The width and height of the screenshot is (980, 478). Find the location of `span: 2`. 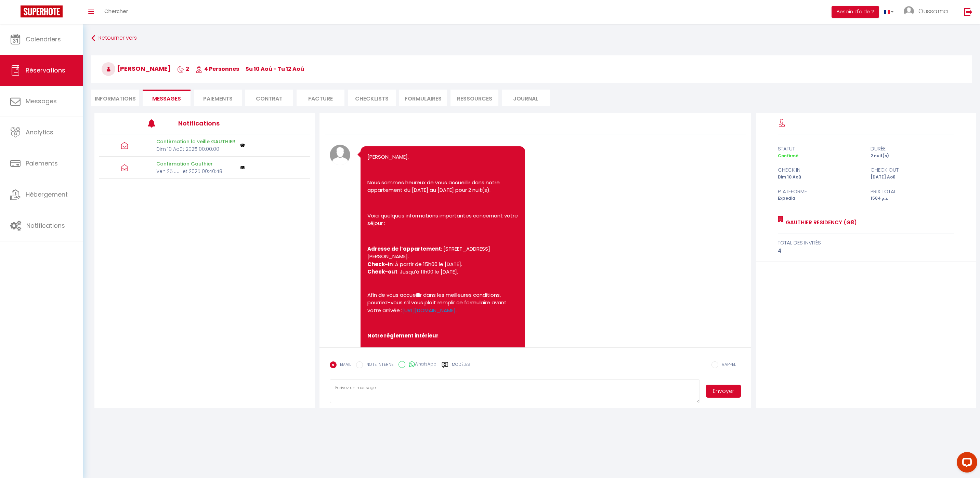

span: 2 is located at coordinates (183, 68).